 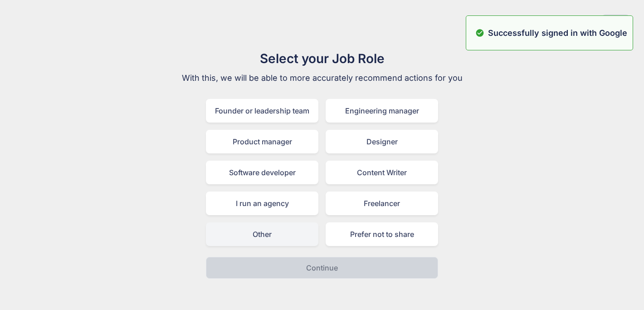 What do you see at coordinates (615, 23) in the screenshot?
I see `button: Skip` at bounding box center [615, 23].